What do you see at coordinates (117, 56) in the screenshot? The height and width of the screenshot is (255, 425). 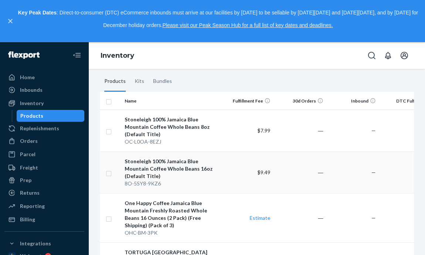 I see `ol: breadcrumbs` at bounding box center [117, 56].